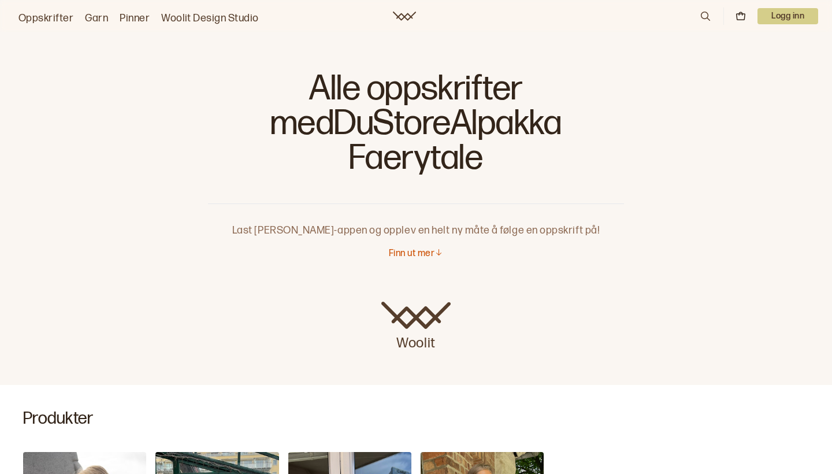  I want to click on img: Woolit, so click(416, 315).